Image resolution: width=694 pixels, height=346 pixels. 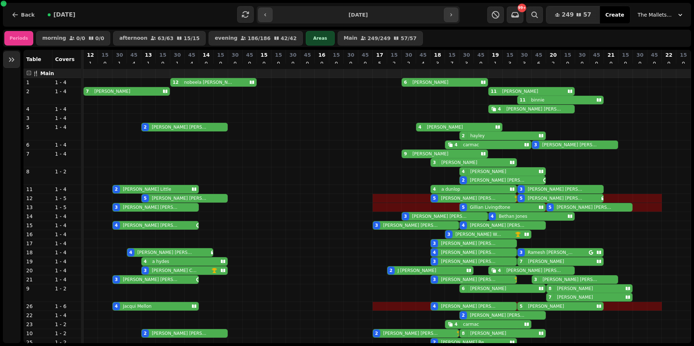 I want to click on p: 57 / 57, so click(x=408, y=38).